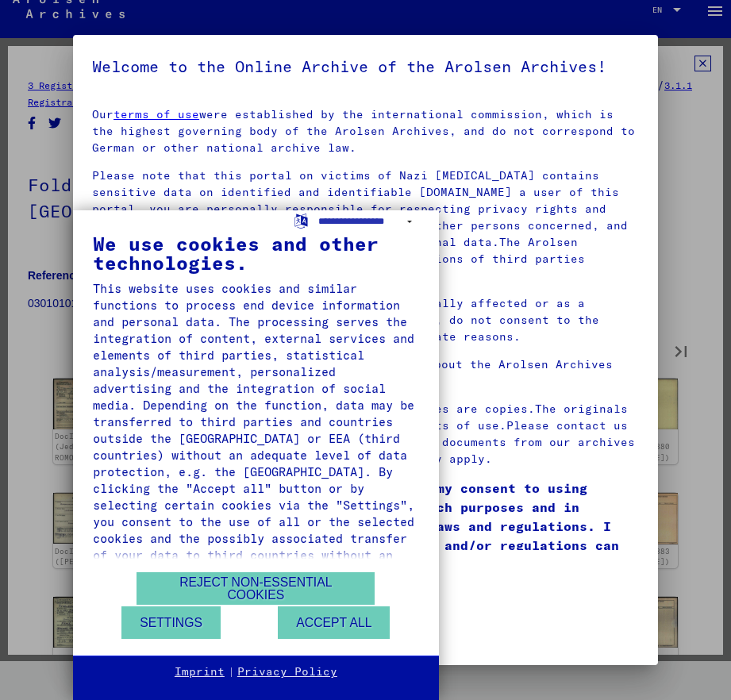 The height and width of the screenshot is (700, 731). What do you see at coordinates (171, 622) in the screenshot?
I see `button: Settings` at bounding box center [171, 622].